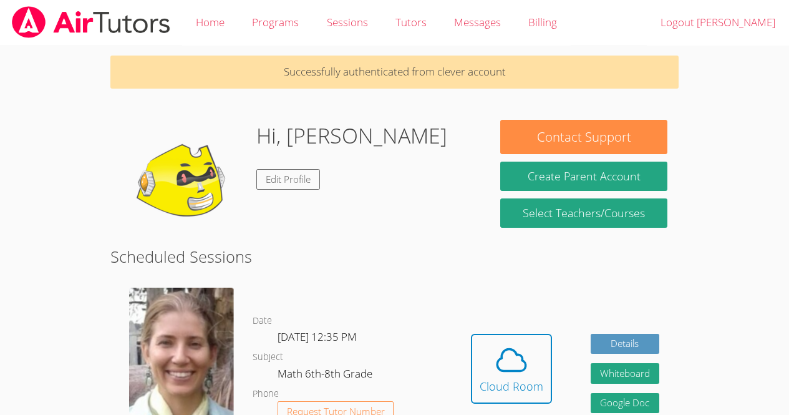  What do you see at coordinates (267, 357) in the screenshot?
I see `dt: Subject` at bounding box center [267, 357].